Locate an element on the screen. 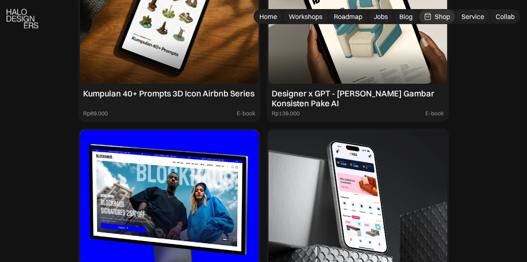 Image resolution: width=527 pixels, height=262 pixels. a: Collab is located at coordinates (506, 16).